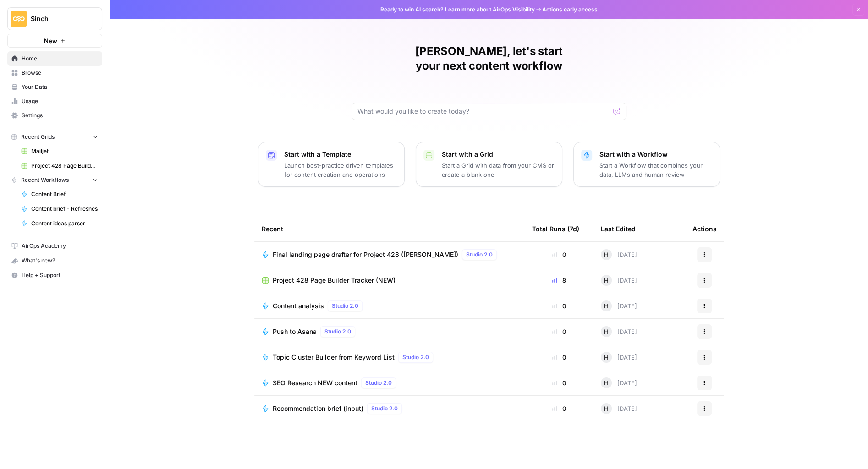 Image resolution: width=868 pixels, height=469 pixels. What do you see at coordinates (54, 261) in the screenshot?
I see `button: What's new?` at bounding box center [54, 261].